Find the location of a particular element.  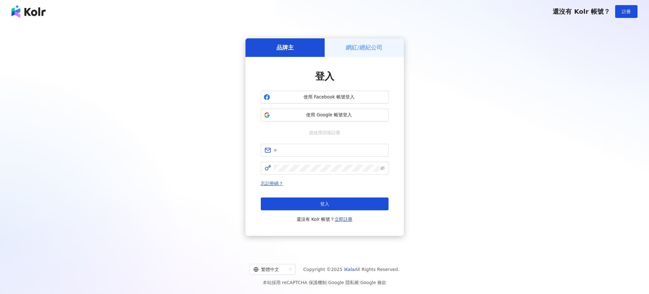

a: 立即註冊 is located at coordinates (343, 219).